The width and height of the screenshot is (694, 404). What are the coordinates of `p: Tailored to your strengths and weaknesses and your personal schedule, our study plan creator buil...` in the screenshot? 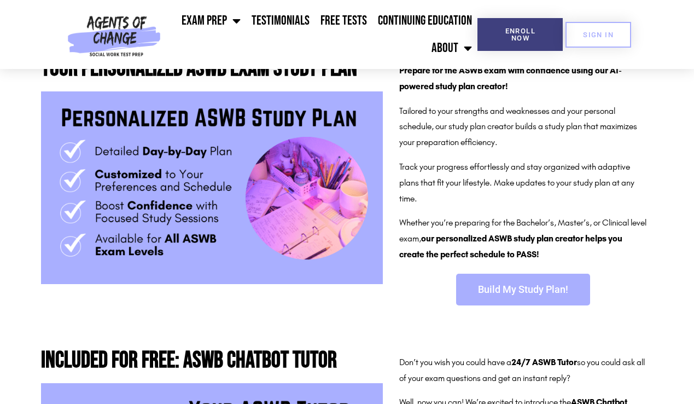 It's located at (523, 127).